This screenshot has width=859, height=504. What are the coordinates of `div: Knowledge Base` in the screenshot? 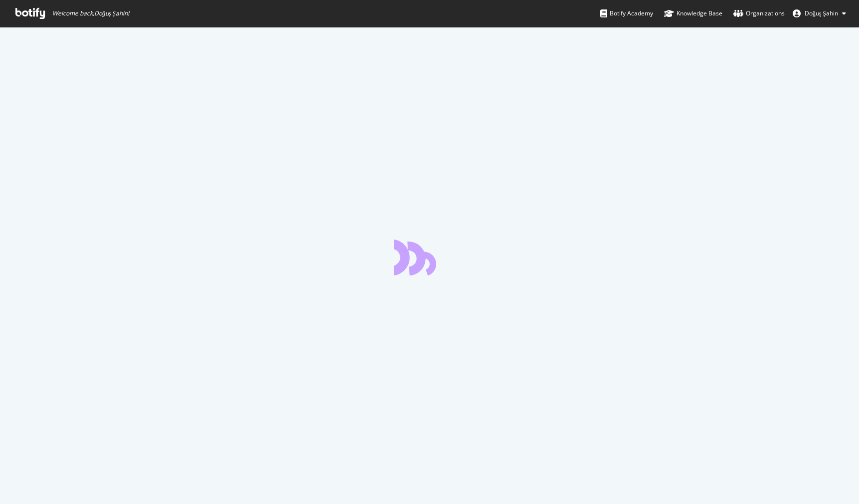 It's located at (693, 14).